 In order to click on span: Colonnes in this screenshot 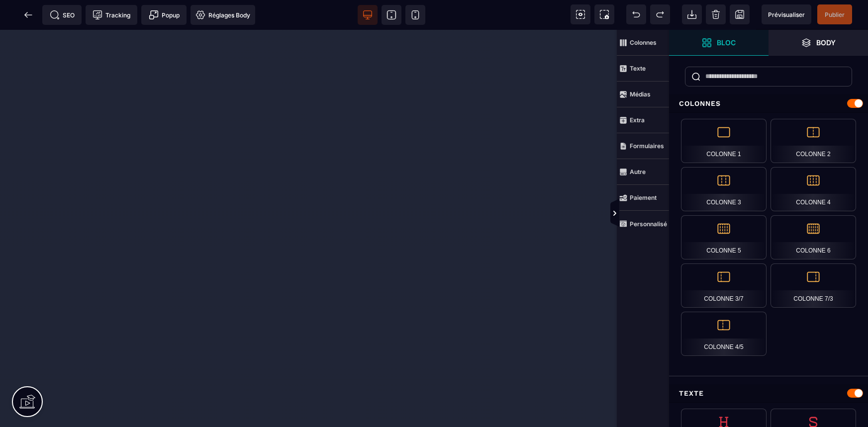, I will do `click(643, 43)`.